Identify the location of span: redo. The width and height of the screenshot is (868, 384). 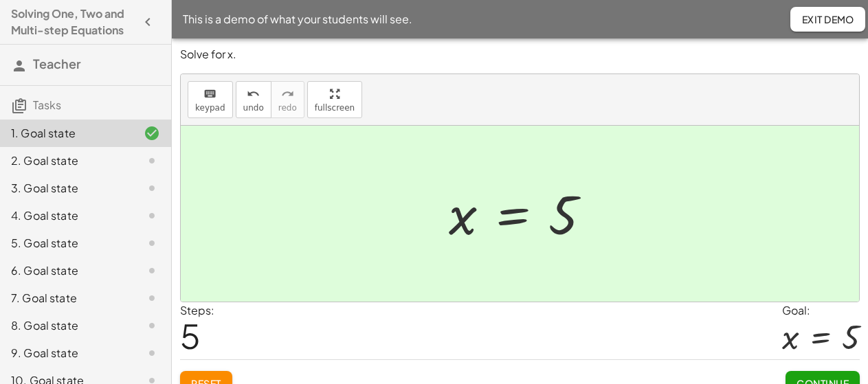
(288, 108).